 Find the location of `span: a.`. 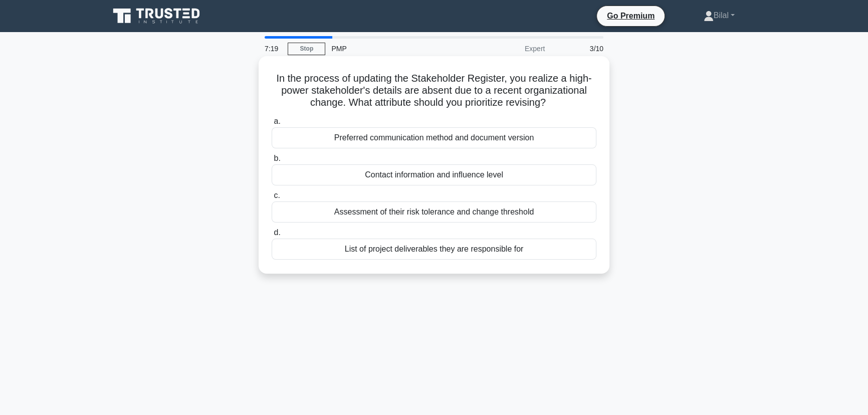

span: a. is located at coordinates (276, 121).